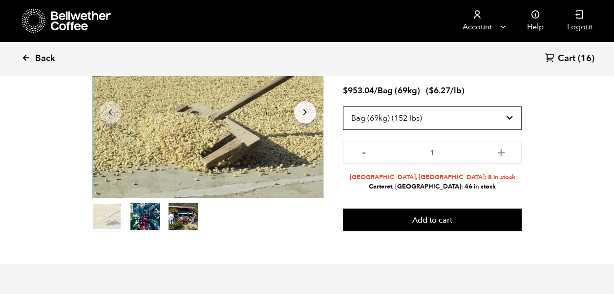 This screenshot has width=614, height=294. Describe the element at coordinates (398, 90) in the screenshot. I see `span: Bag (69kg)` at that location.